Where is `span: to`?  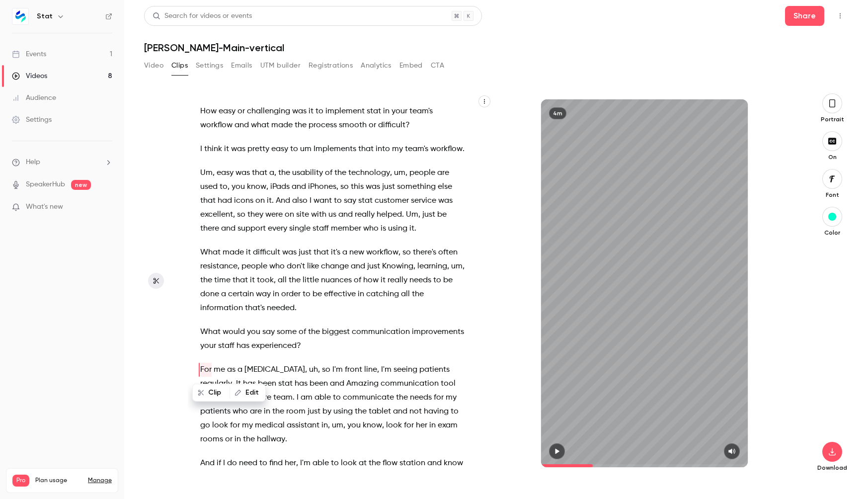 span: to is located at coordinates (337, 398).